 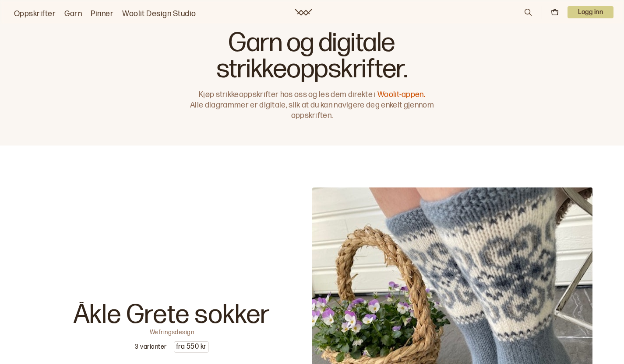 I want to click on h1: Garn og digitale strikkeoppskrifter., so click(x=312, y=57).